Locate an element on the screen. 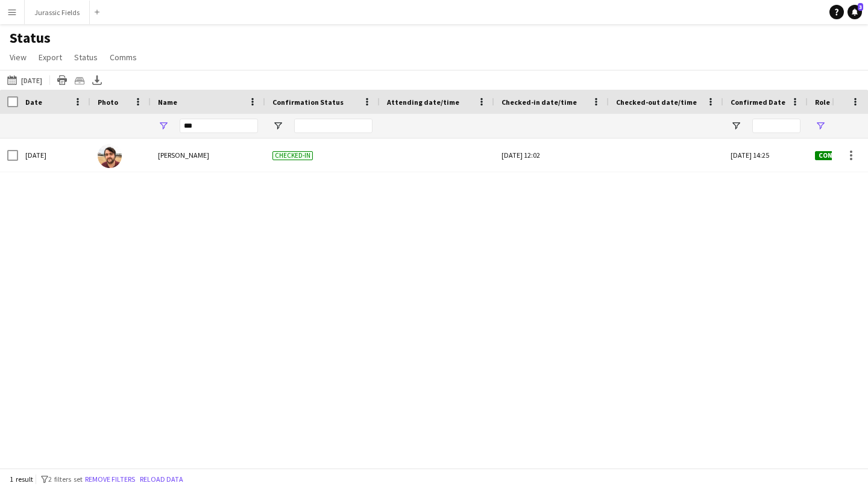  app-action-btn: Print is located at coordinates (62, 80).